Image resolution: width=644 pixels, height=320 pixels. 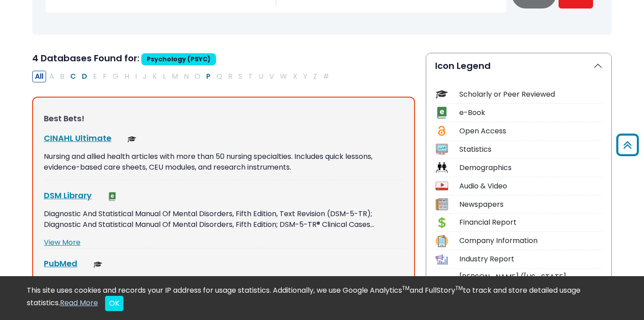 I want to click on button: Filter Results C, so click(x=73, y=77).